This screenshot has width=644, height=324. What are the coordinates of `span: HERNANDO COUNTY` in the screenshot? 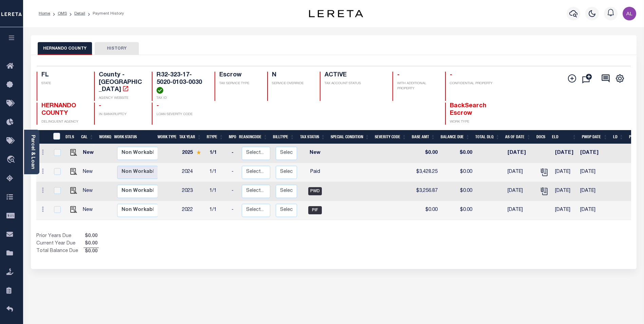 It's located at (58, 110).